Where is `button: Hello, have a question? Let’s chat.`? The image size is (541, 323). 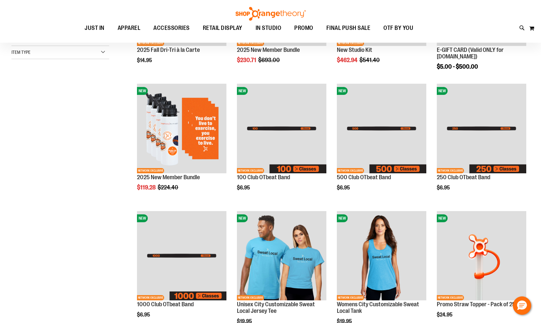
button: Hello, have a question? Let’s chat. is located at coordinates (522, 305).